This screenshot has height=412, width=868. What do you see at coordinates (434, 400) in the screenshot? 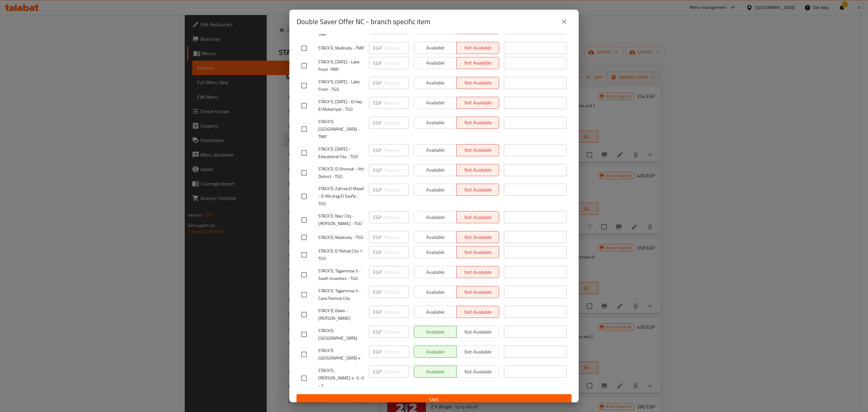
I see `span: Save` at bounding box center [434, 400].